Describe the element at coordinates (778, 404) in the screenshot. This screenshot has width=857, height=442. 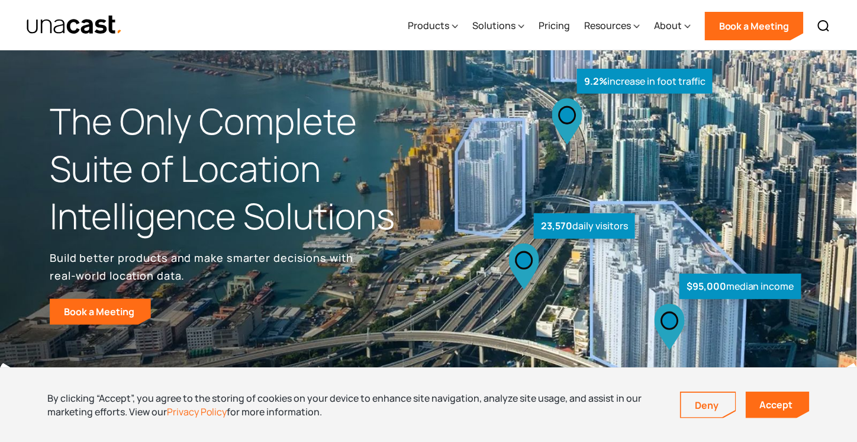
I see `a: Accept` at that location.